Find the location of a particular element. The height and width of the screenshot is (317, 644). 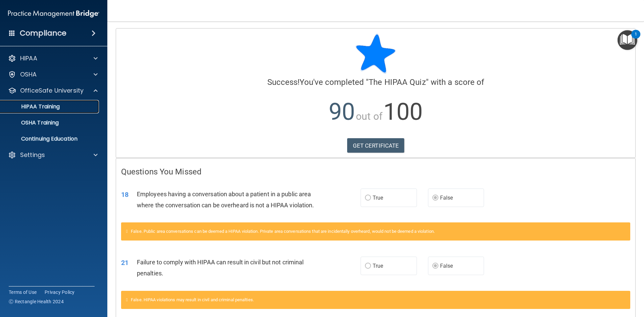

span: 18 is located at coordinates (125, 195).